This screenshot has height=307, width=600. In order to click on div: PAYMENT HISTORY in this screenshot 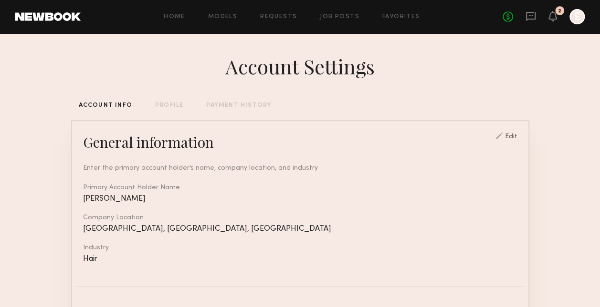, I will do `click(239, 106)`.